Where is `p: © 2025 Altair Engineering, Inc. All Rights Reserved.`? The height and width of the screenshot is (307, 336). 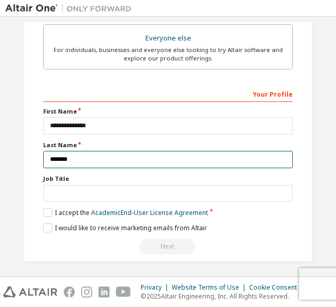
p: © 2025 Altair Engineering, Inc. All Rights Reserved. is located at coordinates (221, 296).